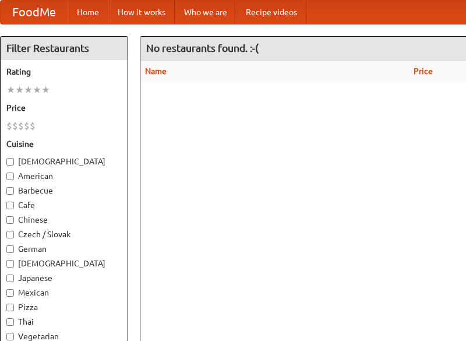 Image resolution: width=466 pixels, height=341 pixels. Describe the element at coordinates (64, 176) in the screenshot. I see `label: American` at that location.